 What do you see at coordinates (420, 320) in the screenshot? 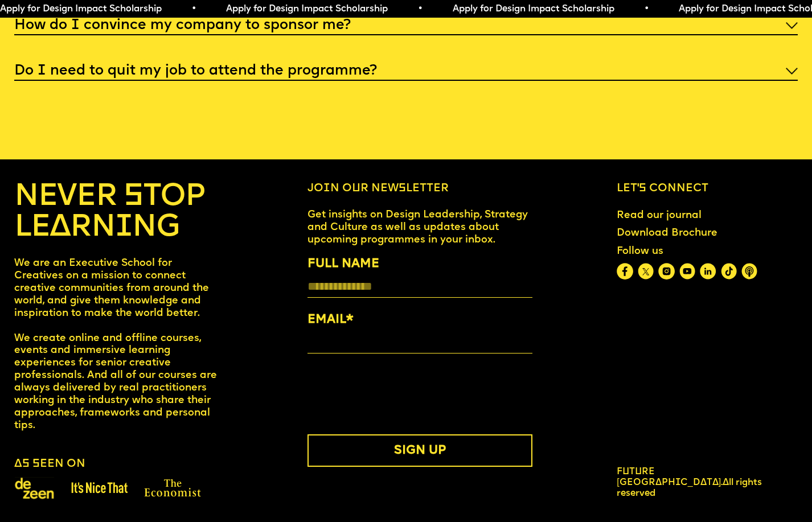
I see `label: EMAIL` at bounding box center [420, 320].